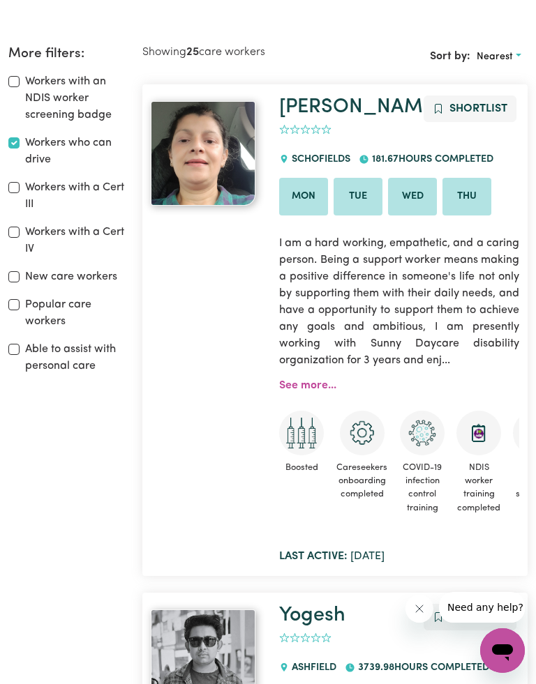  Describe the element at coordinates (450, 57) in the screenshot. I see `span: Sort by:` at that location.